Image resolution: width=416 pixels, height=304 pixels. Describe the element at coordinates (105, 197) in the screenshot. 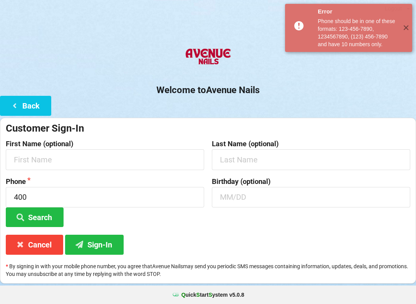

I see `input: 1234567890` at that location.